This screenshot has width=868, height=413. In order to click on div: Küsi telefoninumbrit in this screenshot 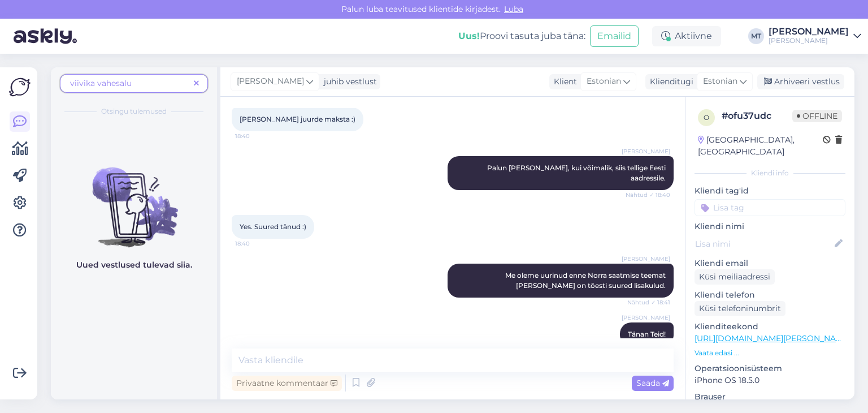, I will do `click(740, 308)`.